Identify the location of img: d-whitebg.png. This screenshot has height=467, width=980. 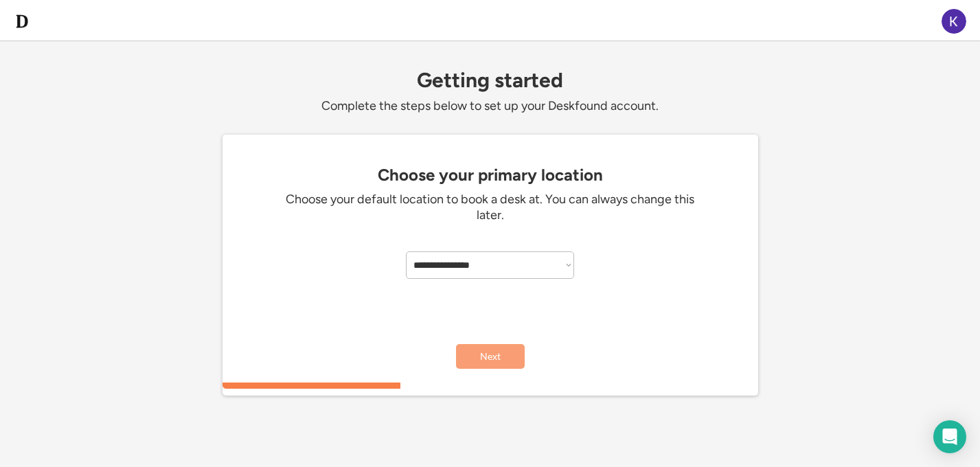
(22, 21).